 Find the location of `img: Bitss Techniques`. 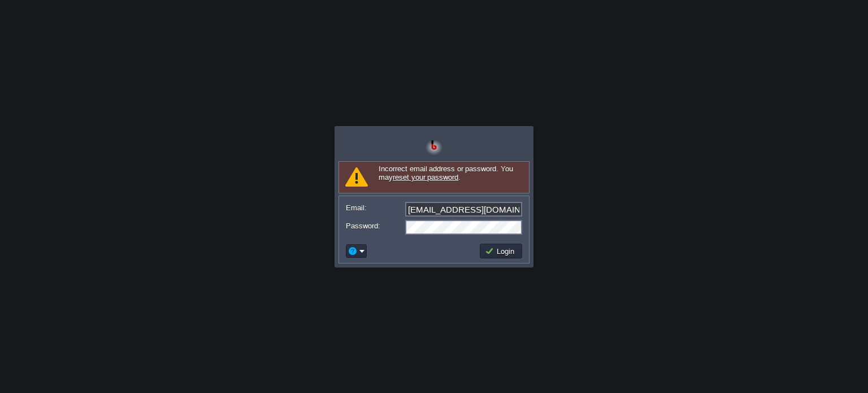

img: Bitss Techniques is located at coordinates (434, 146).